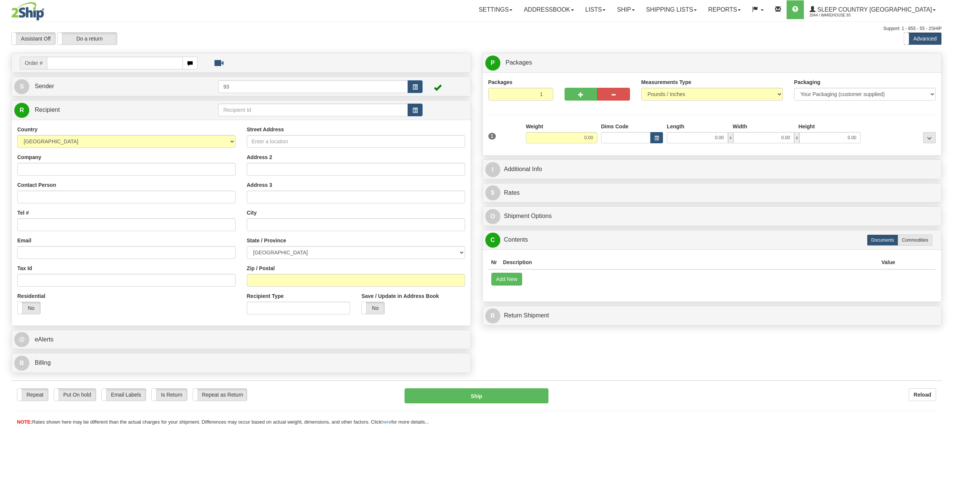 The image size is (953, 496). I want to click on label: Address 2, so click(260, 157).